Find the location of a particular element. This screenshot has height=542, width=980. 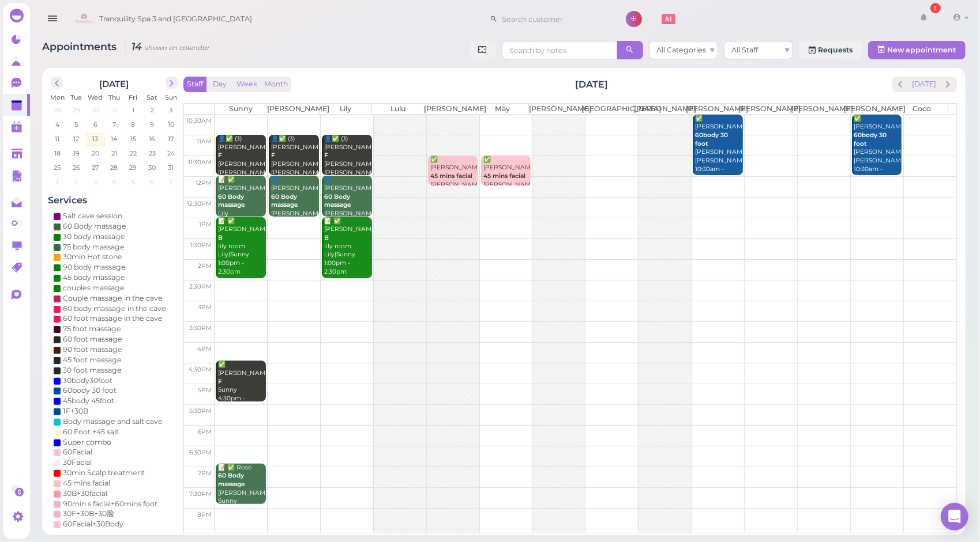

span: 12pm is located at coordinates (203, 182).